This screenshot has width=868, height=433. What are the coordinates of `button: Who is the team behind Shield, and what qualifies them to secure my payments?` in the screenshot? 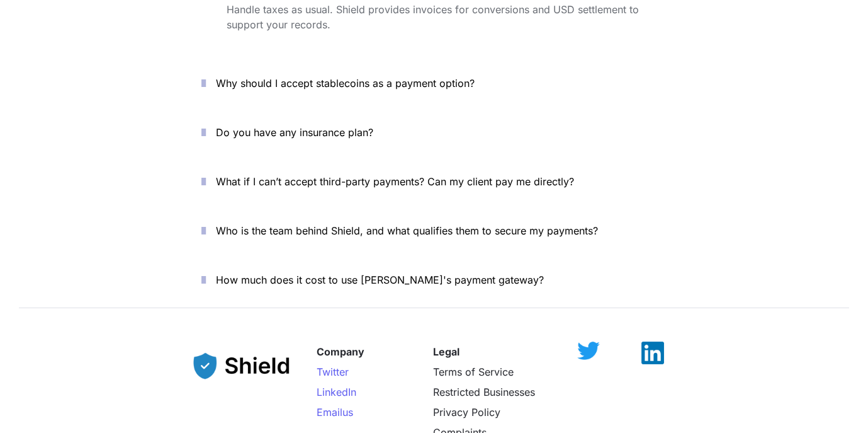 It's located at (435, 231).